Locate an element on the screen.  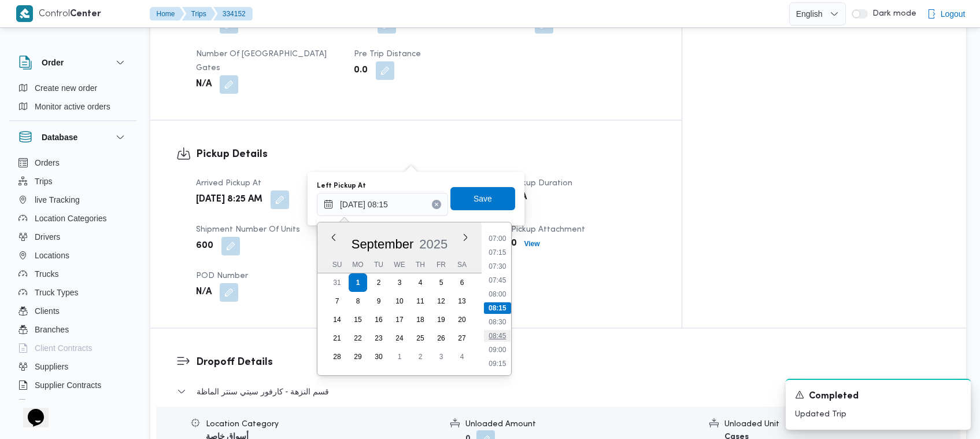
div: Sa is located at coordinates (462, 264).